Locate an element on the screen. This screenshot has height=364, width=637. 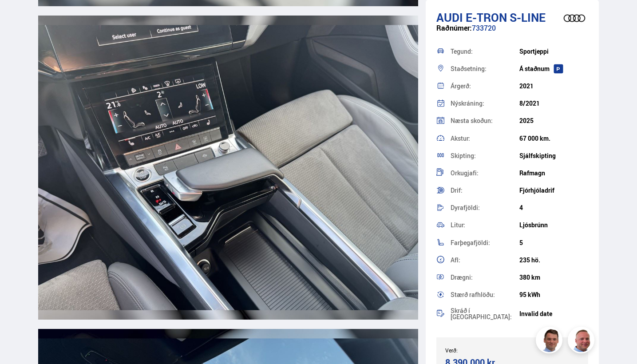
div: Árgerð: is located at coordinates (485, 86).